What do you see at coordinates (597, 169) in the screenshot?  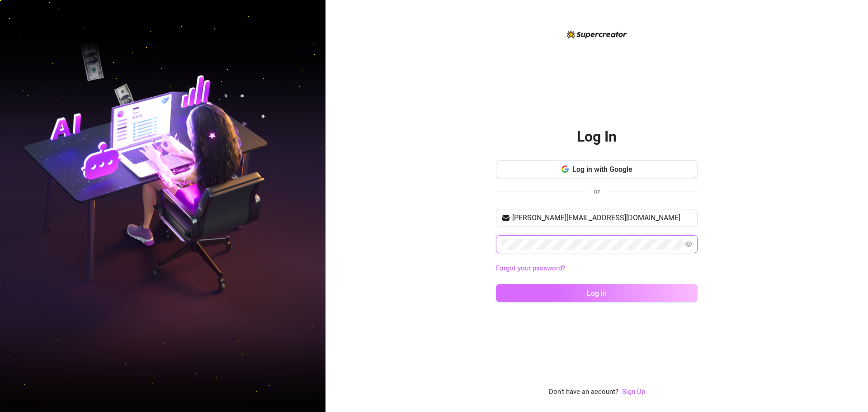 I see `button: Log in with Google` at bounding box center [597, 169].